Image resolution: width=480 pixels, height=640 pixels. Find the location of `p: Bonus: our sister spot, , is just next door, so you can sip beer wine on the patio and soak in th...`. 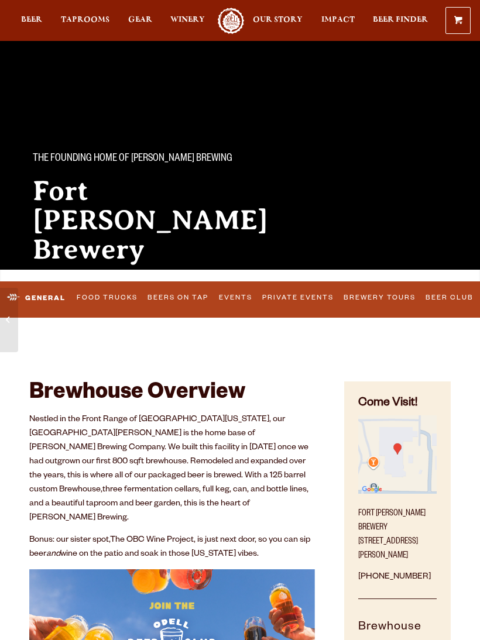

p: Bonus: our sister spot, , is just next door, so you can sip beer wine on the patio and soak in th... is located at coordinates (172, 548).